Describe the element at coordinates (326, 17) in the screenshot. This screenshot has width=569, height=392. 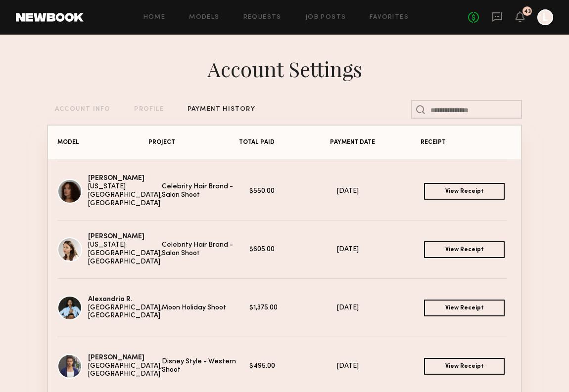
I see `a: Job Posts` at that location.